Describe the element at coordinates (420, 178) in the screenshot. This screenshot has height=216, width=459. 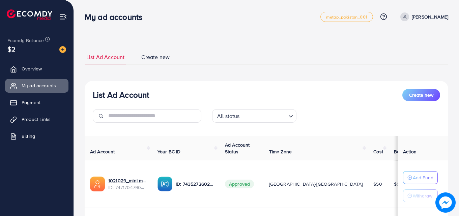
I see `button: Add Fund` at that location.